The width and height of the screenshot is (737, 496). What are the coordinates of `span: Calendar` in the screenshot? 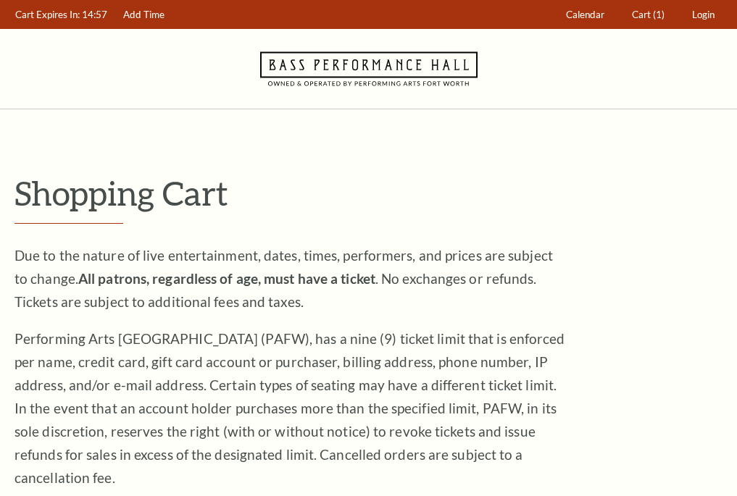 It's located at (585, 14).